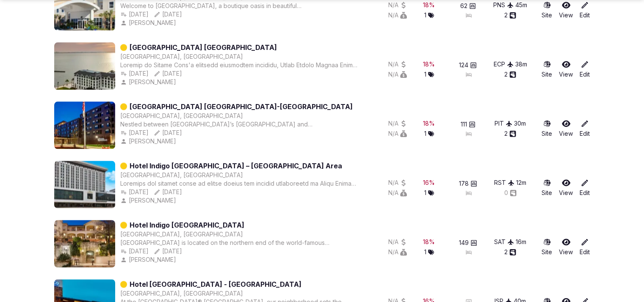 The width and height of the screenshot is (644, 302). Describe the element at coordinates (463, 243) in the screenshot. I see `span: 149` at that location.